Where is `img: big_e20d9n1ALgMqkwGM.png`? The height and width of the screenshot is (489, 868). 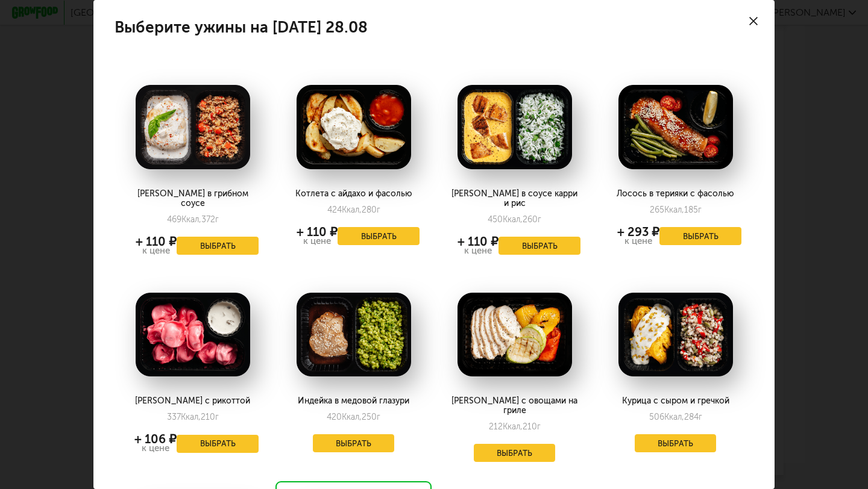 img: big_e20d9n1ALgMqkwGM.png is located at coordinates (354, 127).